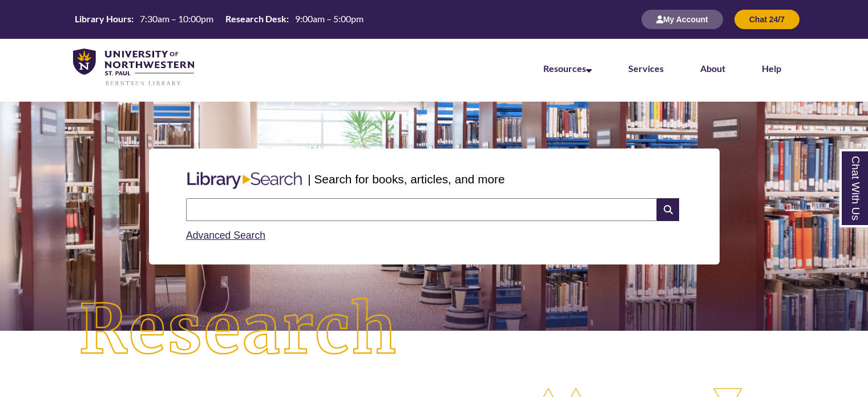 The width and height of the screenshot is (868, 397). Describe the element at coordinates (220, 19) in the screenshot. I see `table: Hours Today` at that location.